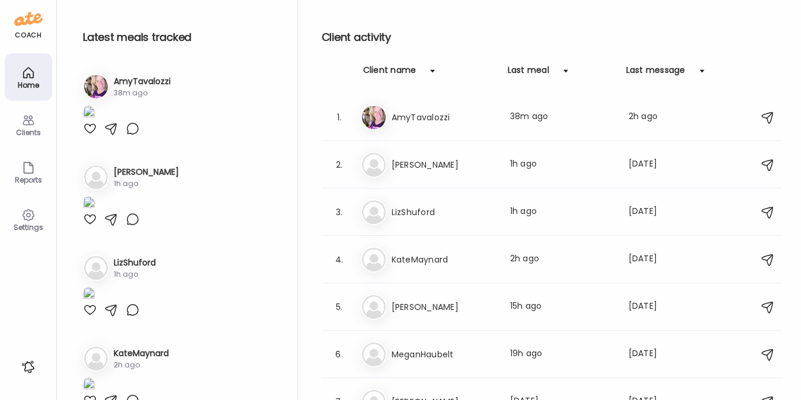 This screenshot has height=400, width=801. What do you see at coordinates (89, 204) in the screenshot?
I see `img: images%2FvESdxLSPwXakoR7xgC1jSWLXQdF2%2FmwxrOcxMIkeSYHa7IhgS%2FSW7k9rtLy62UZowgbQQW_1080` at bounding box center [89, 204].